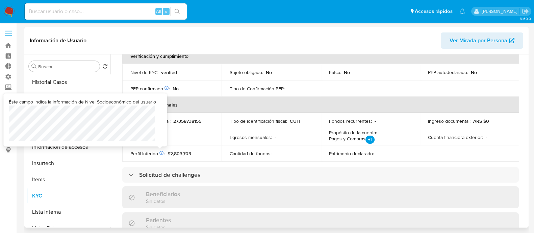 This screenshot has width=534, height=233. What do you see at coordinates (525, 11) in the screenshot?
I see `a: Salir` at bounding box center [525, 11].